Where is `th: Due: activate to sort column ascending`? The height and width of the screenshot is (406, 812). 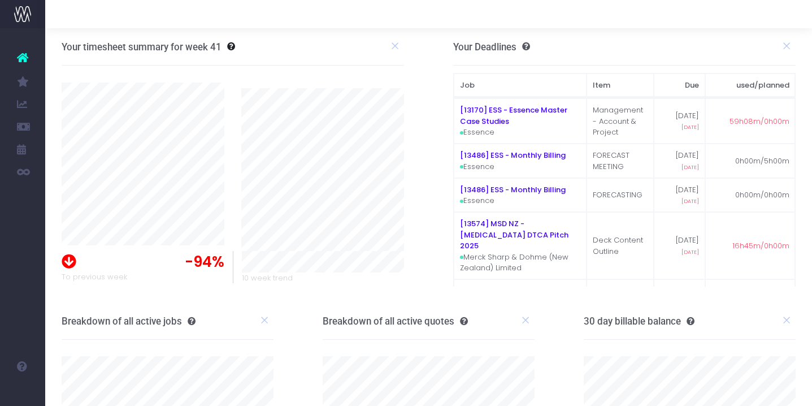 th: Due: activate to sort column ascending is located at coordinates (679, 85).